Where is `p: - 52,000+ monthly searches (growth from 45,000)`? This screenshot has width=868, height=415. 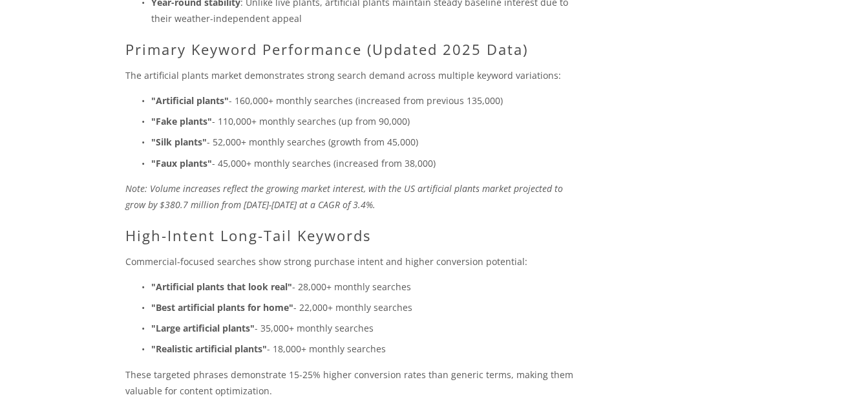
p: - 52,000+ monthly searches (growth from 45,000) is located at coordinates (364, 141).